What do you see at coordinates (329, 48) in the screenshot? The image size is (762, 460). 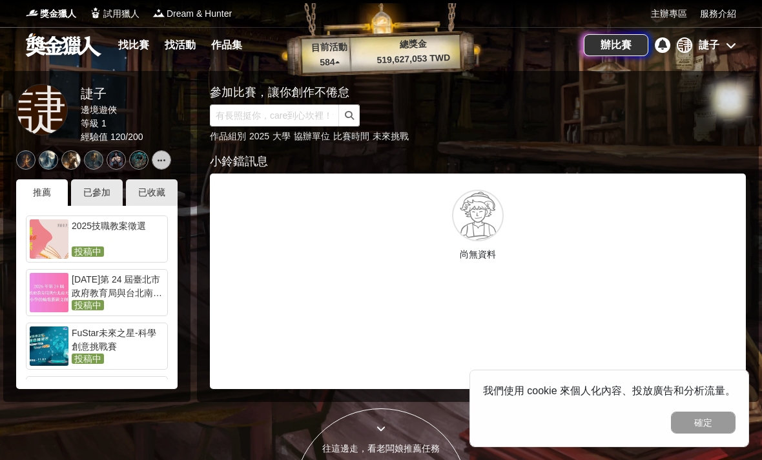 I see `p: 目前活動` at bounding box center [329, 48].